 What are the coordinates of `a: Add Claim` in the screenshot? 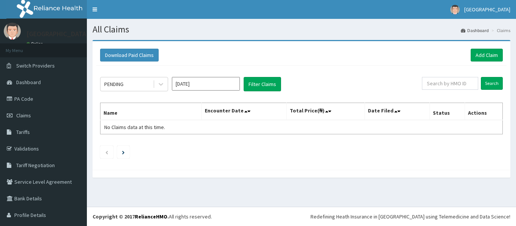 It's located at (487, 55).